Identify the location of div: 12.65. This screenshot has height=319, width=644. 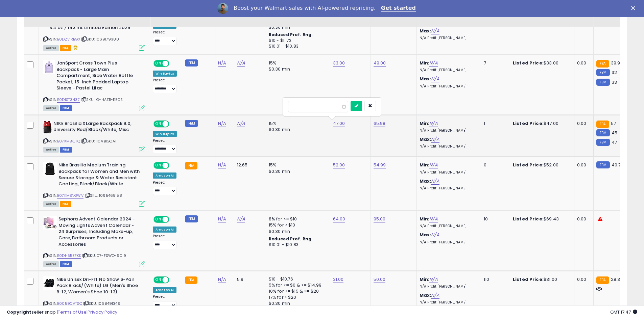
(249, 165).